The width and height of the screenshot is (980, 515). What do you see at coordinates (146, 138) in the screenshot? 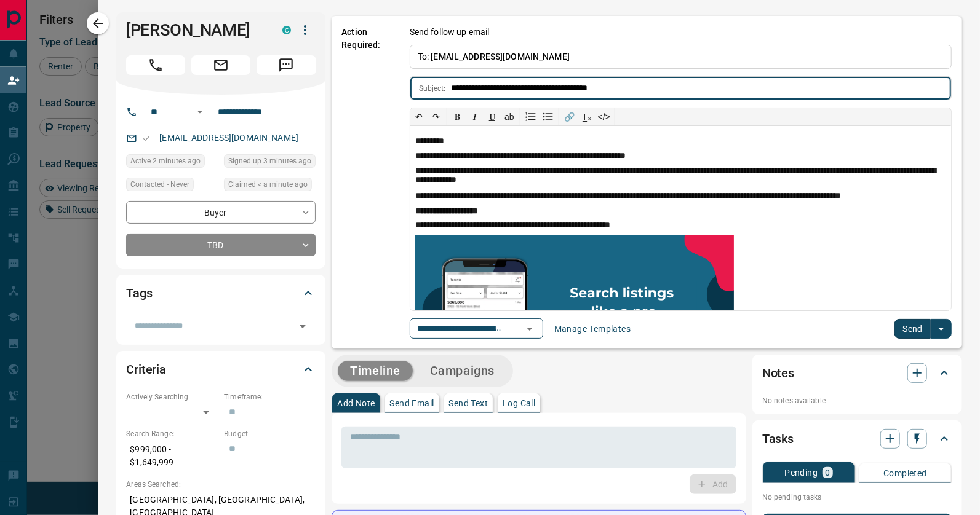
I see `svg: Email Valid` at bounding box center [146, 138].